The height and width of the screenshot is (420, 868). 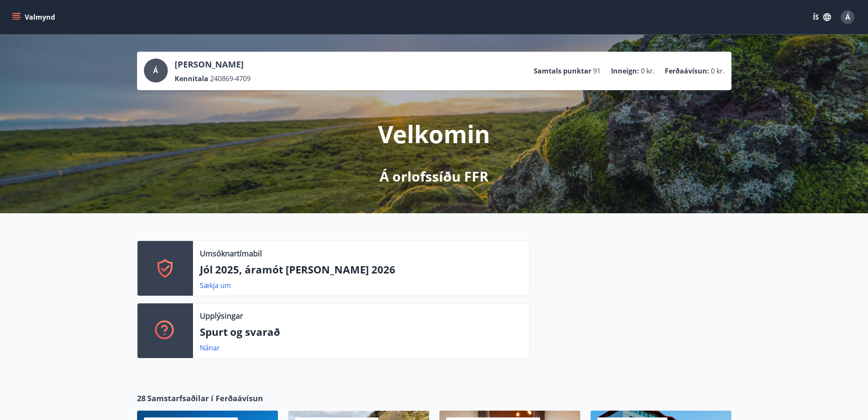 What do you see at coordinates (625, 71) in the screenshot?
I see `p: Inneign :` at bounding box center [625, 71].